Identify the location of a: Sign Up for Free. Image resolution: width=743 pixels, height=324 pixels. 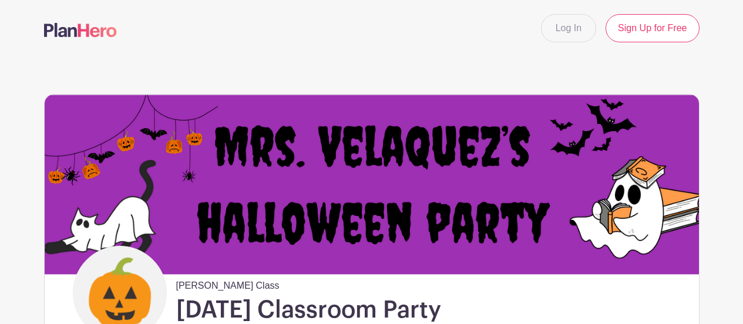
(652, 28).